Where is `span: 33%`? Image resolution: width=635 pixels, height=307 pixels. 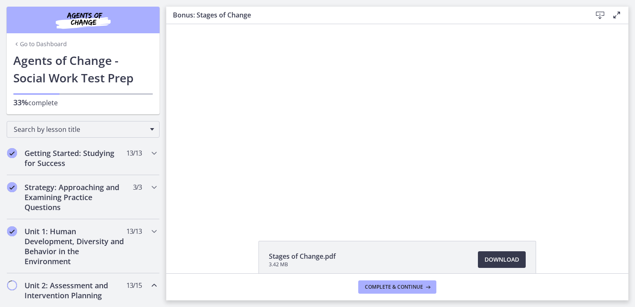
span: 33% is located at coordinates (21, 102).